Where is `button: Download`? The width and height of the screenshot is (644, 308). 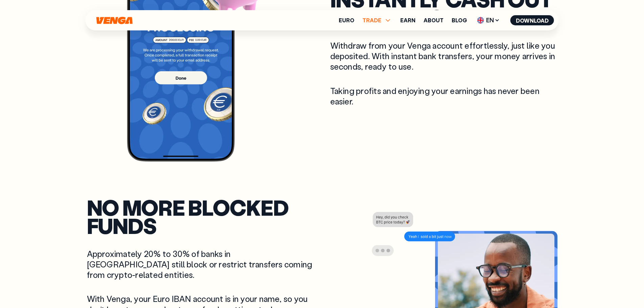
button: Download is located at coordinates (532, 20).